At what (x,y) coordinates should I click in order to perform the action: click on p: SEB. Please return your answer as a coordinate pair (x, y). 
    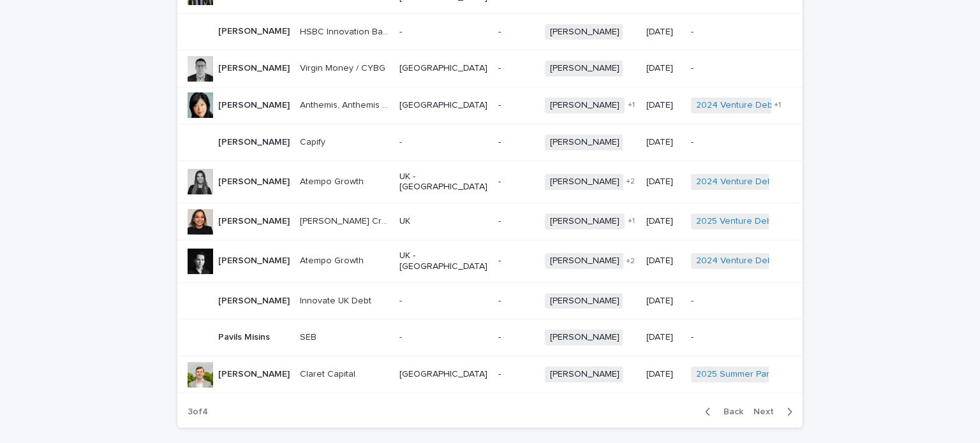
    Looking at the image, I should click on (310, 336).